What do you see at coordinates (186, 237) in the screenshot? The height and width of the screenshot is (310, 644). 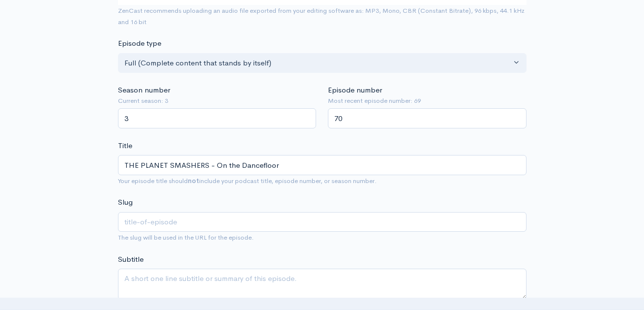 I see `small: The slug will be used in the URL for the episode.` at bounding box center [186, 237].